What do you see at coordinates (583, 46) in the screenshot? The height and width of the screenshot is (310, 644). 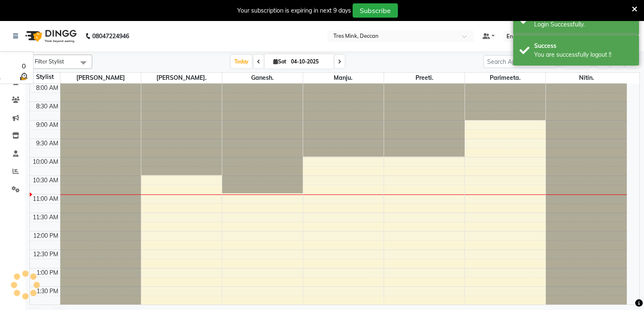 I see `div: Success` at bounding box center [583, 46].